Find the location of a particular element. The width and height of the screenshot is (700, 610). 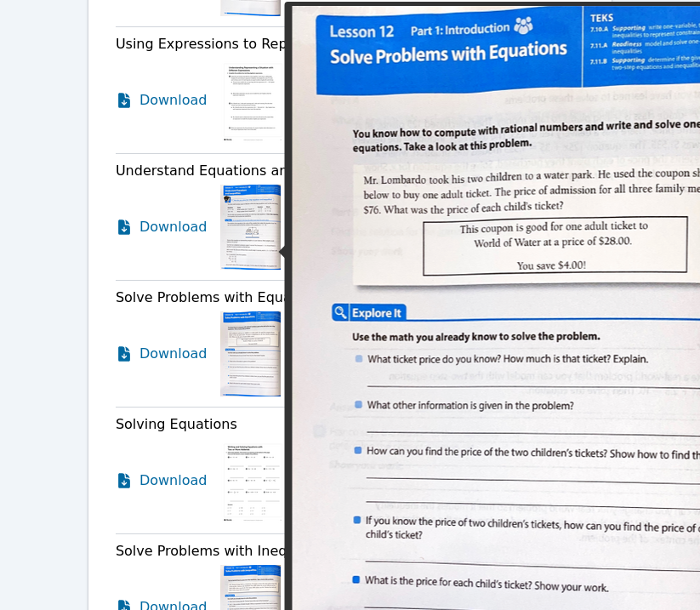

img: Understand Equations and Inequalities Lesson is located at coordinates (250, 228).